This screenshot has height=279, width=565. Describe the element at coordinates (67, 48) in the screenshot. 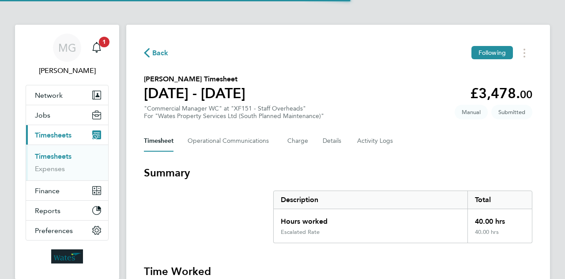

I see `span: MG` at that location.